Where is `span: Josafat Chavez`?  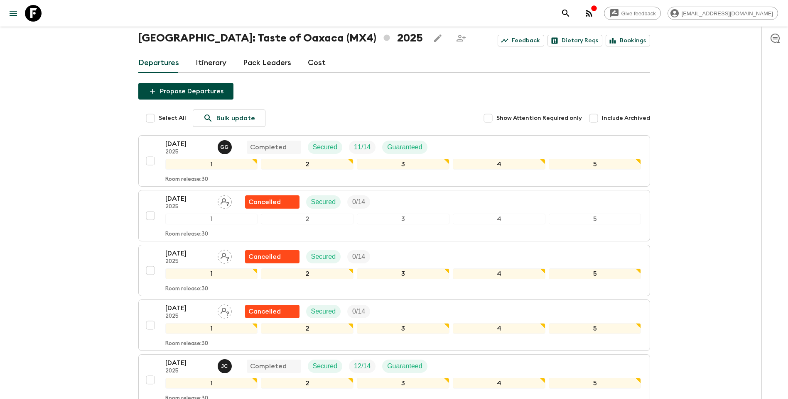
span: Josafat Chavez is located at coordinates (225, 365).